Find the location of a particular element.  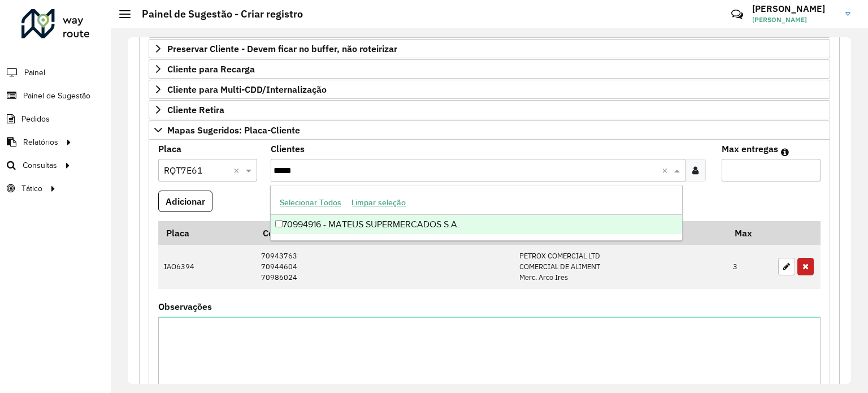

th: Placa is located at coordinates (206, 233).